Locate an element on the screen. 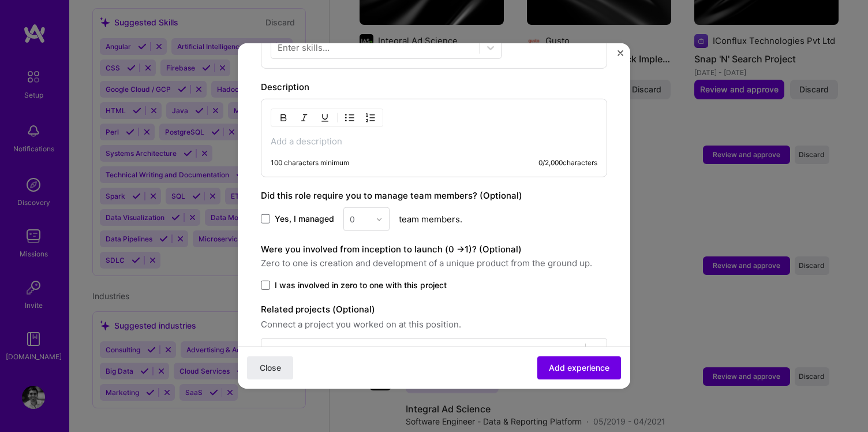 The height and width of the screenshot is (432, 868). img: Bold is located at coordinates (284, 118).